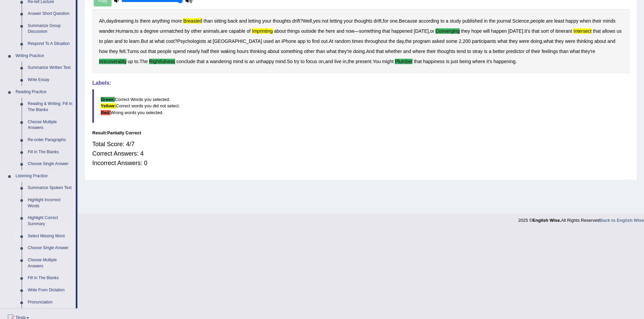 Image resolution: width=644 pixels, height=319 pixels. Describe the element at coordinates (50, 68) in the screenshot. I see `a: Summarize Written Text` at that location.